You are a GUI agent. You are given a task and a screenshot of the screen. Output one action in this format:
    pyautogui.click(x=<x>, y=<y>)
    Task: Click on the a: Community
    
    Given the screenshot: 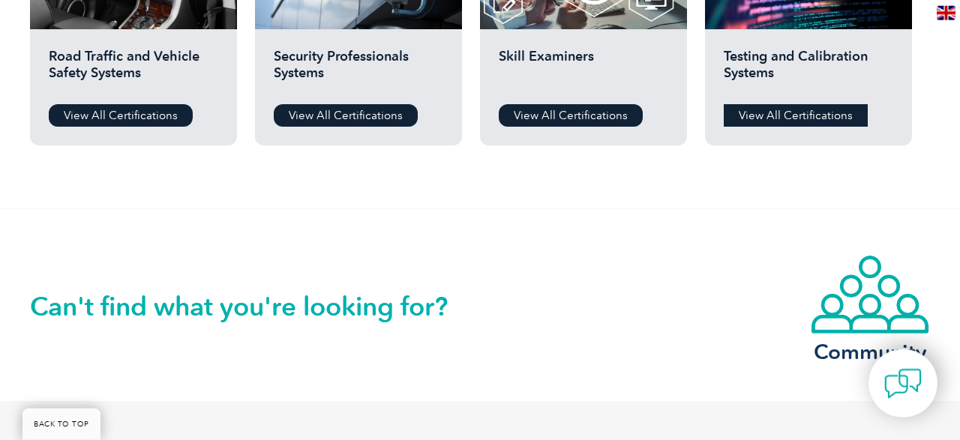 What is the action you would take?
    pyautogui.click(x=870, y=307)
    